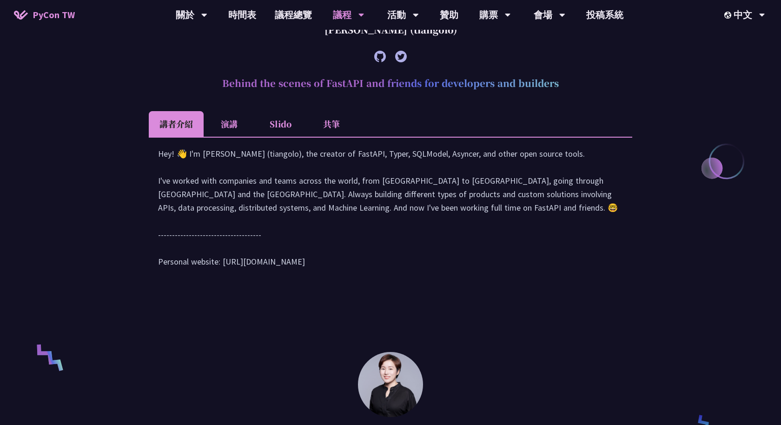  Describe the element at coordinates (229, 124) in the screenshot. I see `li: 演講` at that location.